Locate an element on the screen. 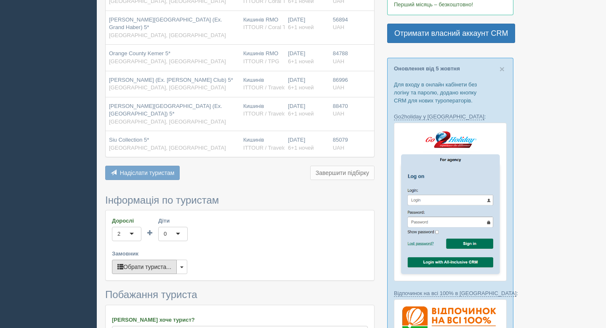 This screenshot has width=606, height=328. p: Перший місяць – безкоштовно! is located at coordinates (451, 4).